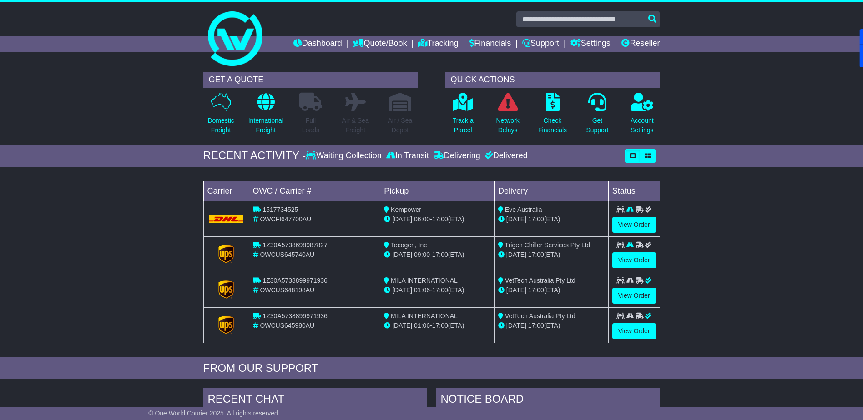 The width and height of the screenshot is (863, 420). Describe the element at coordinates (642, 116) in the screenshot. I see `a: AccountSettings` at that location.